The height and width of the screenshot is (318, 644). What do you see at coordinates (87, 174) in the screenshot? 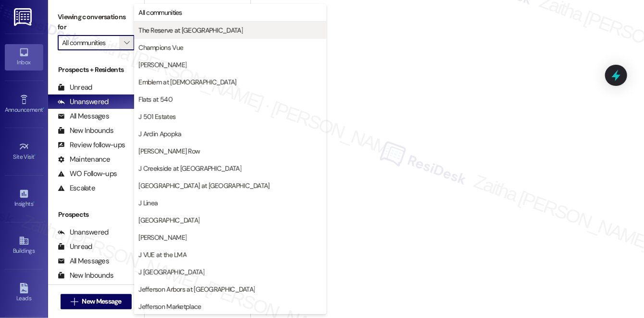
I see `div: WO Follow-ups` at bounding box center [87, 174].